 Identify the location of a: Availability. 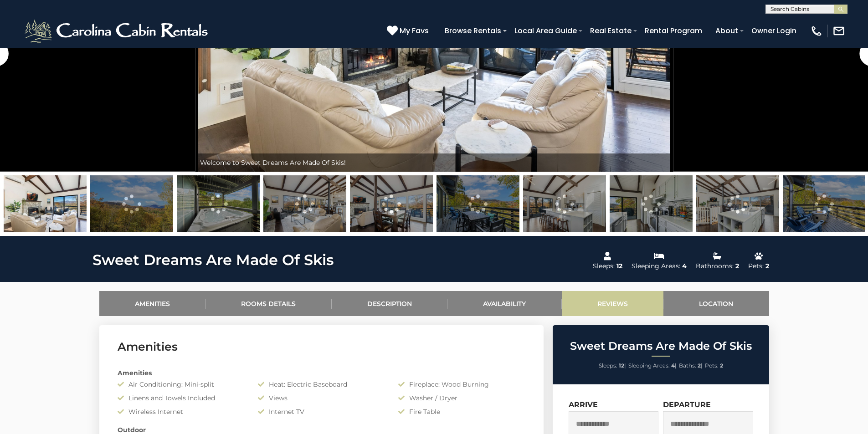
(504, 303).